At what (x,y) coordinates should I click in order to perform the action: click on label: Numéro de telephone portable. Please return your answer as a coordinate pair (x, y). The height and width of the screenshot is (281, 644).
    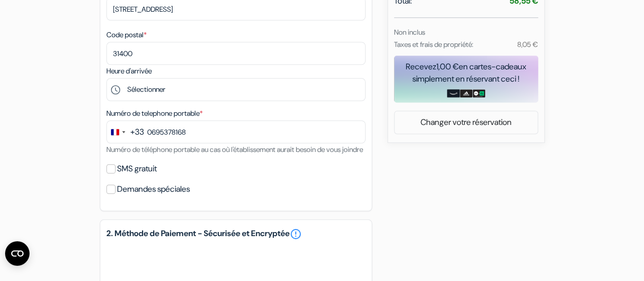
    Looking at the image, I should click on (155, 113).